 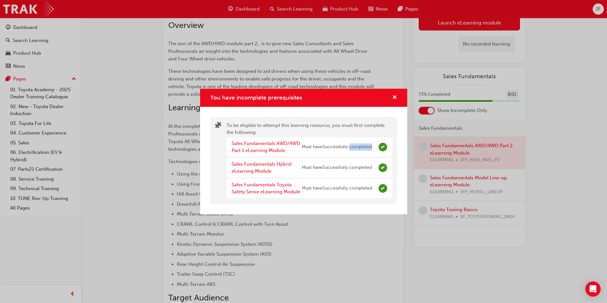 What do you see at coordinates (394, 98) in the screenshot?
I see `span: cross-icon` at bounding box center [394, 98].